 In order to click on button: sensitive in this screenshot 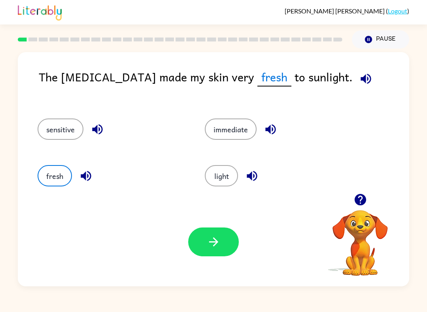, I will do `click(61, 129)`.